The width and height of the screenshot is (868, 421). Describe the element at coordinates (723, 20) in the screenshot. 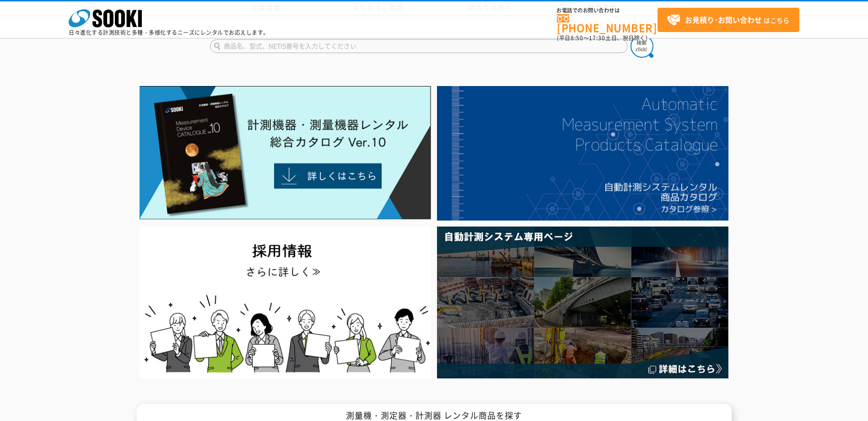

I see `strong: お見積り･お問い合わせ` at that location.